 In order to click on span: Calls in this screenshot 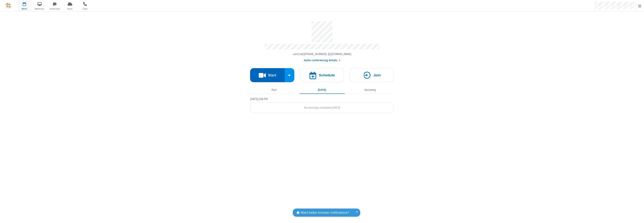, I will do `click(85, 9)`.